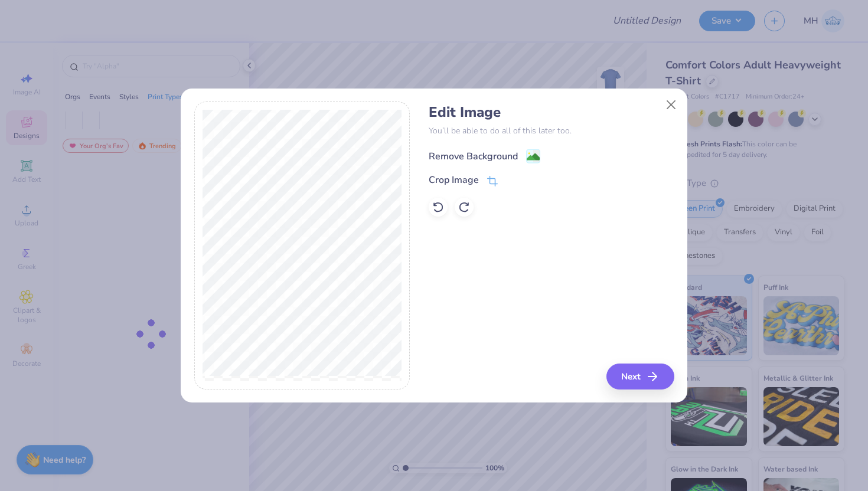  Describe the element at coordinates (671, 105) in the screenshot. I see `button: Close` at that location.